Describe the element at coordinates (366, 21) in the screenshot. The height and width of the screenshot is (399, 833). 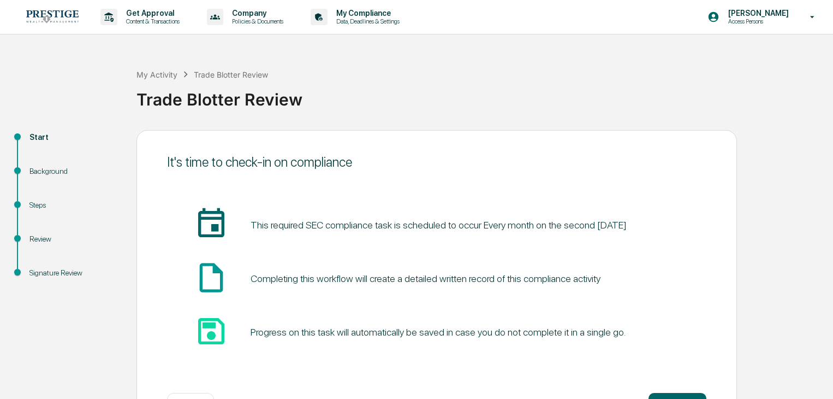
I see `p: Data, Deadlines & Settings` at that location.